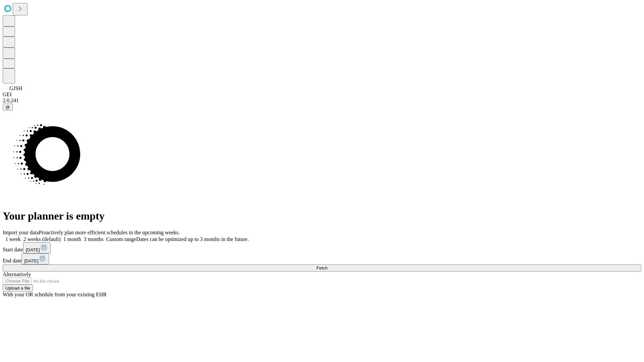 This screenshot has height=362, width=644. What do you see at coordinates (55, 294) in the screenshot?
I see `span: With your OR schedule from your existing EHR` at bounding box center [55, 294].